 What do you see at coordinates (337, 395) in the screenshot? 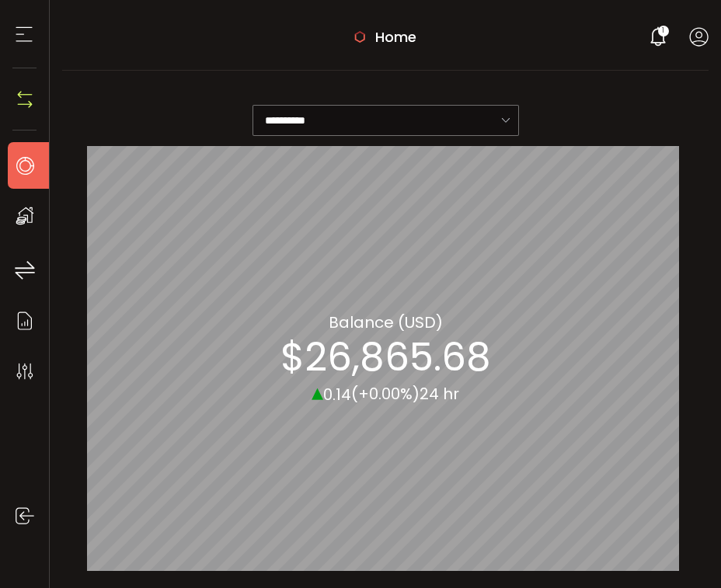
I see `span: 0.14` at bounding box center [337, 395].